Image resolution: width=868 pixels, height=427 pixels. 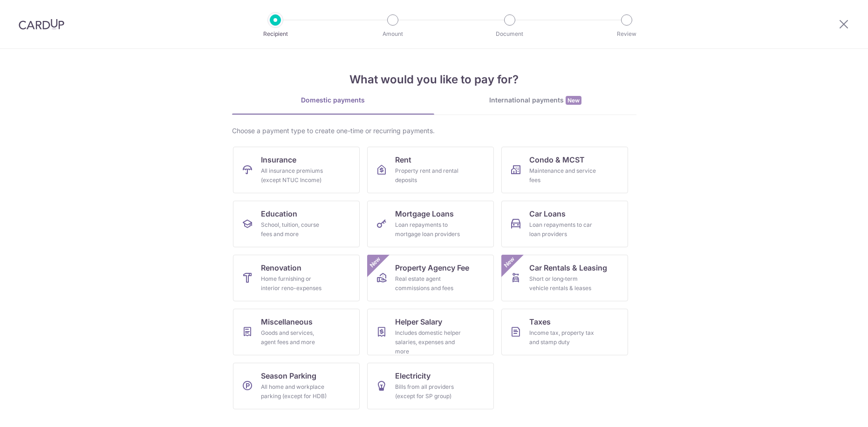 I want to click on a: Condo & MCSTMaintenance and service fees, so click(x=565, y=170).